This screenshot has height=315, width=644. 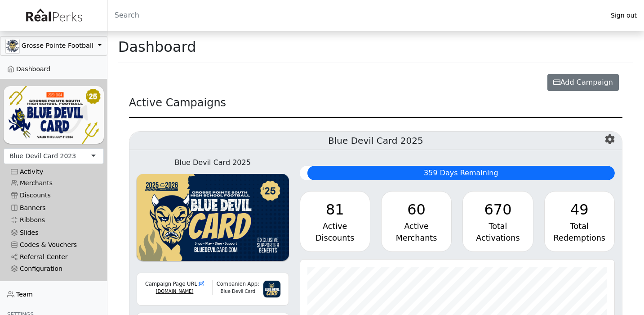 What do you see at coordinates (580, 238) in the screenshot?
I see `div: Redemptions` at bounding box center [580, 238].